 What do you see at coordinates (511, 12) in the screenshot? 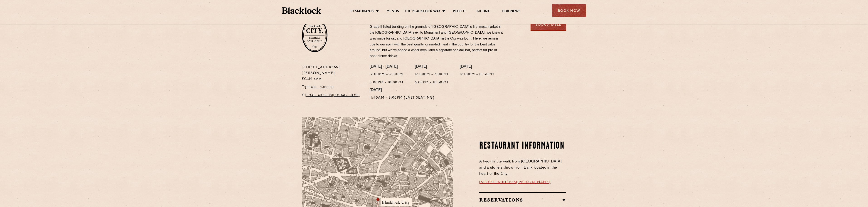
I see `a: Our News` at bounding box center [511, 12].